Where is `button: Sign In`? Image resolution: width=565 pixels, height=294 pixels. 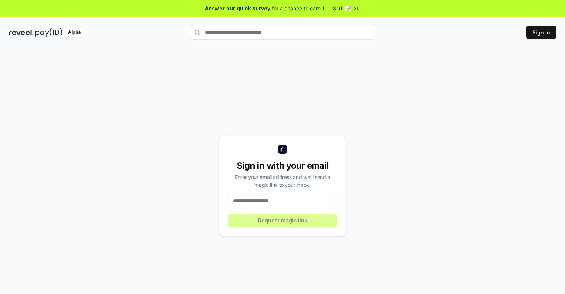
button: Sign In is located at coordinates (542, 32).